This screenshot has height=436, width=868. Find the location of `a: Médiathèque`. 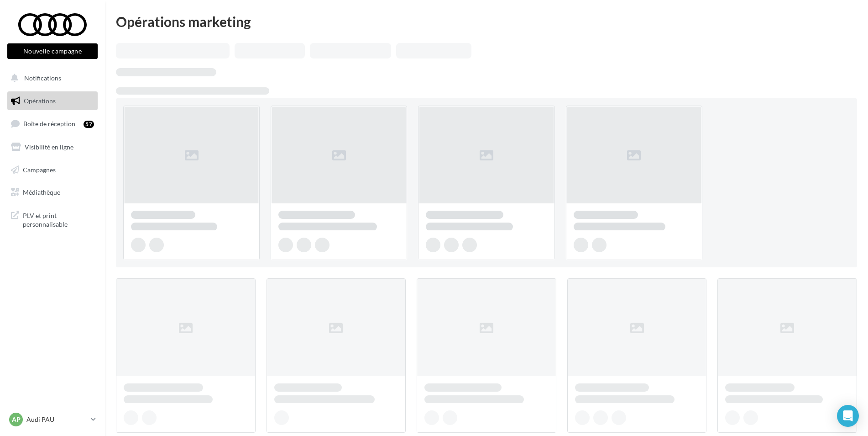

a: Médiathèque is located at coordinates (53, 192).